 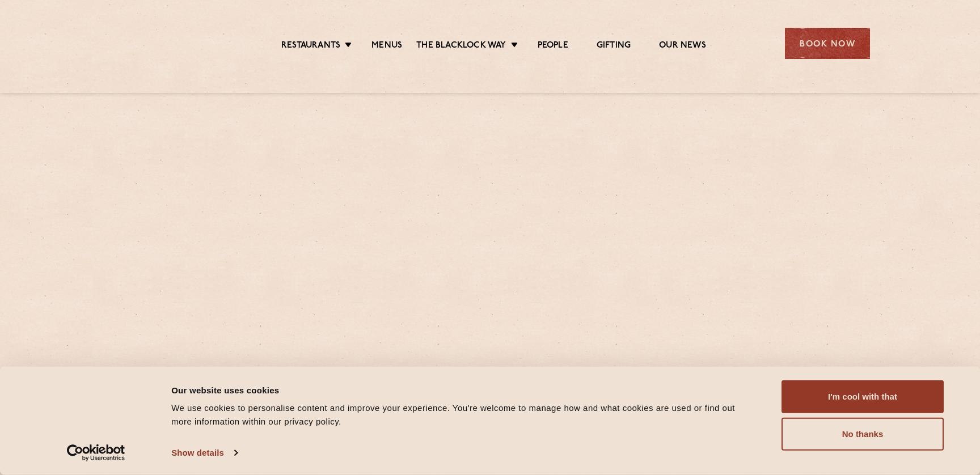 What do you see at coordinates (159, 43) in the screenshot?
I see `img: svg%3E` at bounding box center [159, 43].